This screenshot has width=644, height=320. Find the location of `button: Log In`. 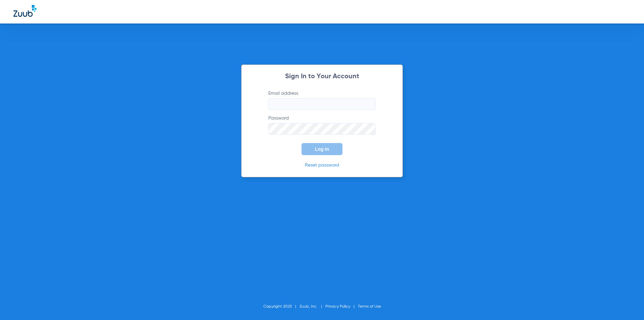

button: Log In is located at coordinates (322, 149).